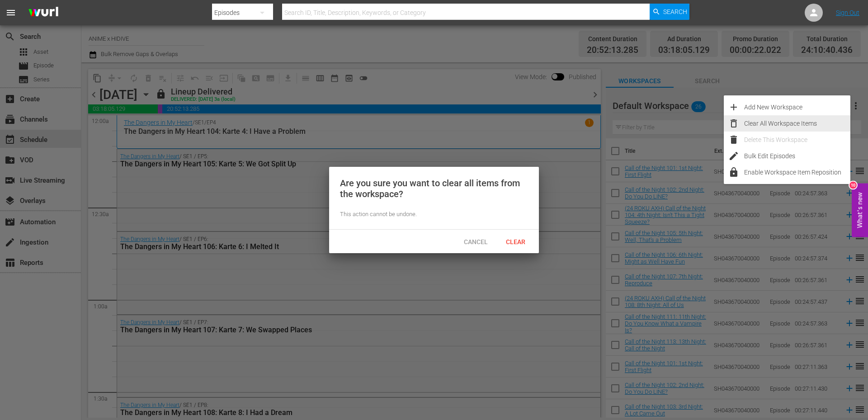  Describe the element at coordinates (734, 172) in the screenshot. I see `span: lock` at that location.